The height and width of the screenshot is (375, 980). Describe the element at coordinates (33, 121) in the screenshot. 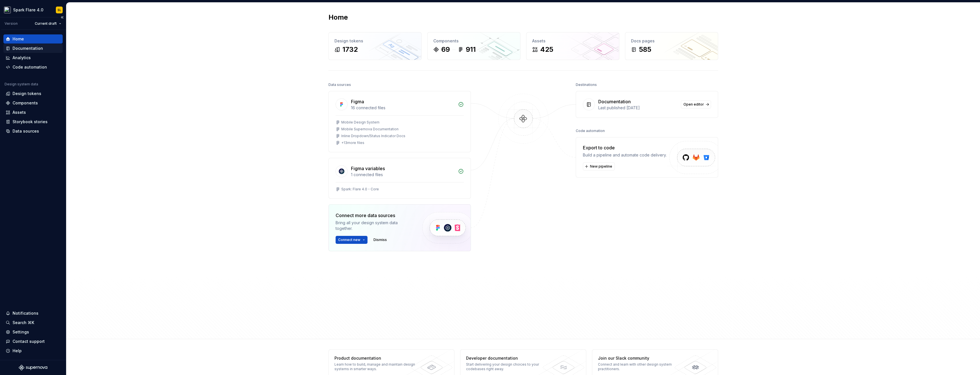

I see `a: Storybook stories` at that location.